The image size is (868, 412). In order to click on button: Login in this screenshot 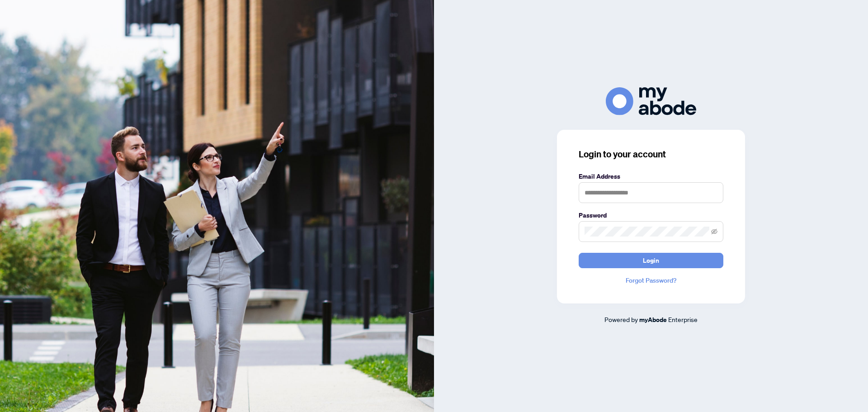, I will do `click(651, 261)`.